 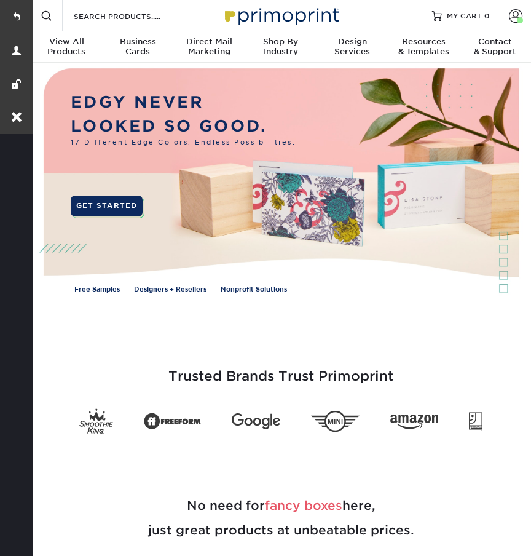 I want to click on a: Nonprofit Solutions, so click(x=254, y=290).